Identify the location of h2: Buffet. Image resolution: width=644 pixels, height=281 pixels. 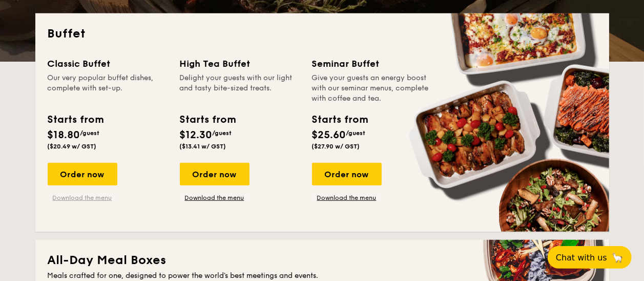
(322, 34).